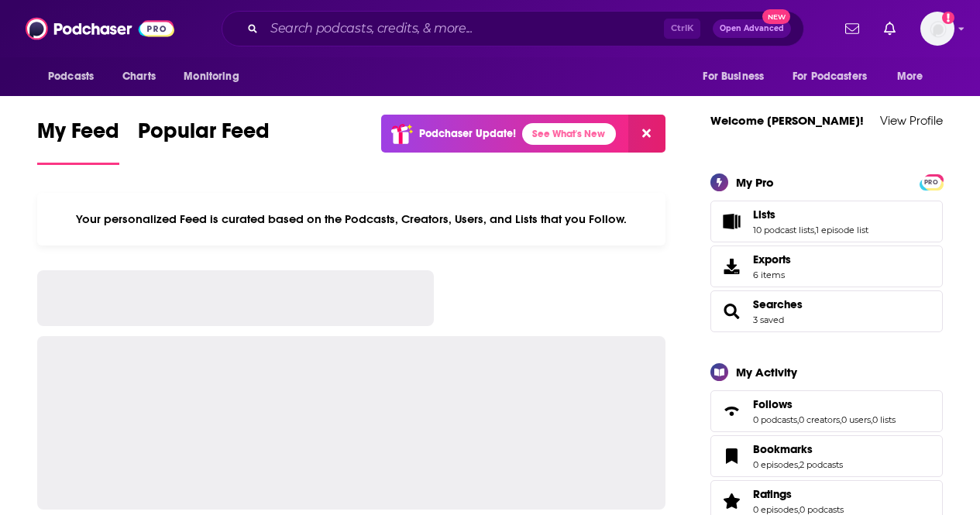 This screenshot has height=515, width=980. What do you see at coordinates (79, 135) in the screenshot?
I see `span: My Feed` at bounding box center [79, 135].